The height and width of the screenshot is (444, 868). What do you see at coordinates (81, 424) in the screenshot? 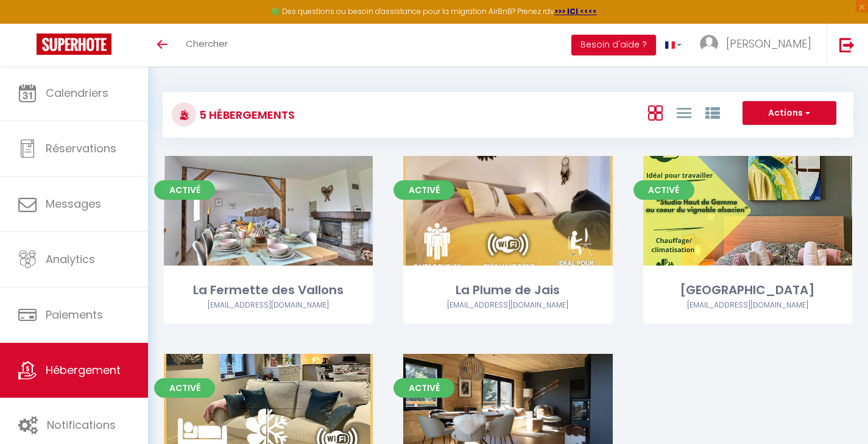
I see `span: Notifications` at bounding box center [81, 424].